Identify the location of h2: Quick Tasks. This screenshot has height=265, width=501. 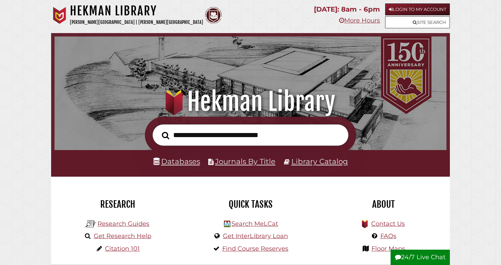
(250, 204).